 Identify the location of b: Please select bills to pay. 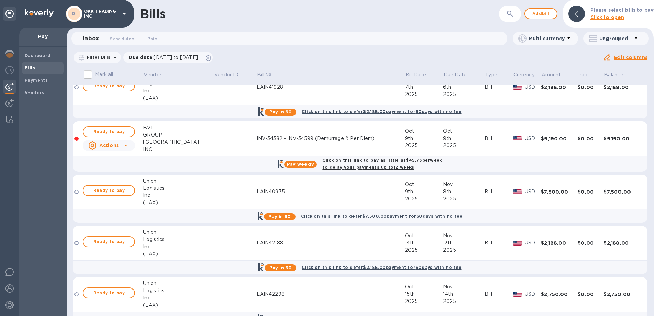
(622, 10).